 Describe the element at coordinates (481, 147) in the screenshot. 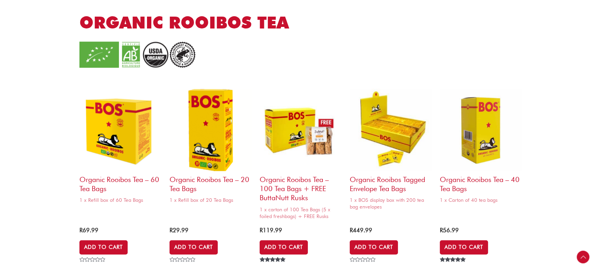

I see `a: Organic Rooibos Tea – 40 tea bags1 x Carton of 40 tea bags` at that location.